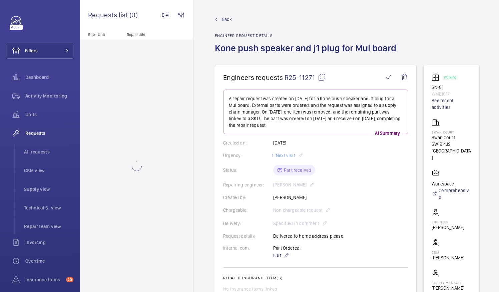  I want to click on span: Supply view, so click(49, 189).